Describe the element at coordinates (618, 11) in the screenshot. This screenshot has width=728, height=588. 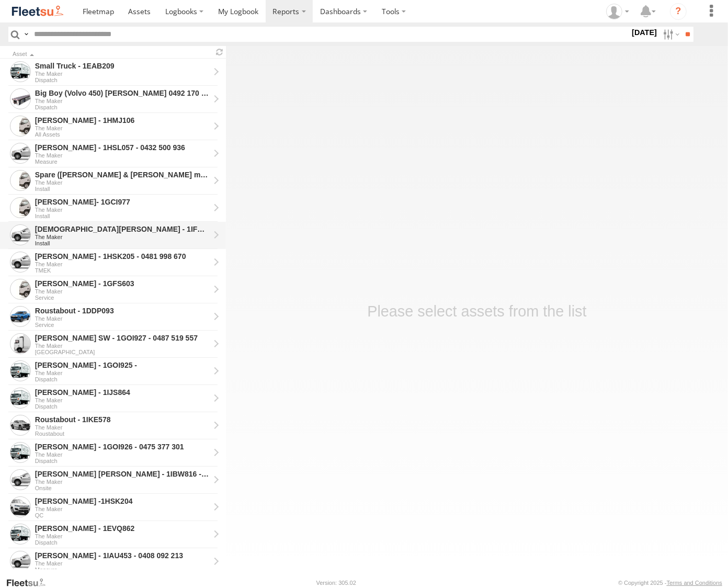
I see `div: AJ Wessels` at that location.